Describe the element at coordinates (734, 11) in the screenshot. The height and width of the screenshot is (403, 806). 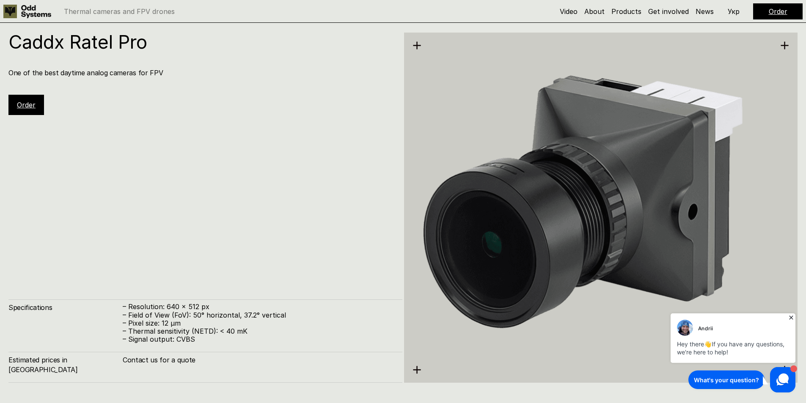
I see `p: Укр` at that location.